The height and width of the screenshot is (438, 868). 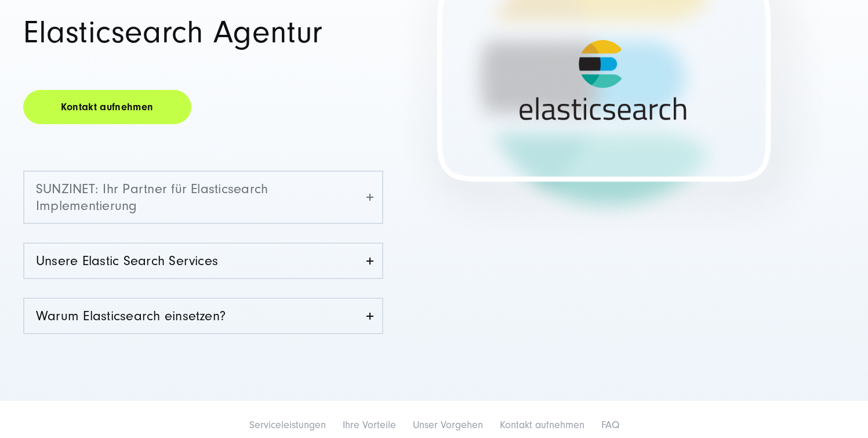 What do you see at coordinates (203, 260) in the screenshot?
I see `a: Unsere Elastic Search Services` at bounding box center [203, 260].